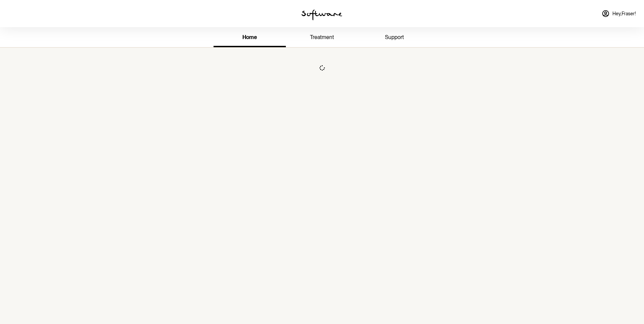 Image resolution: width=644 pixels, height=324 pixels. Describe the element at coordinates (395, 38) in the screenshot. I see `a: support` at that location.